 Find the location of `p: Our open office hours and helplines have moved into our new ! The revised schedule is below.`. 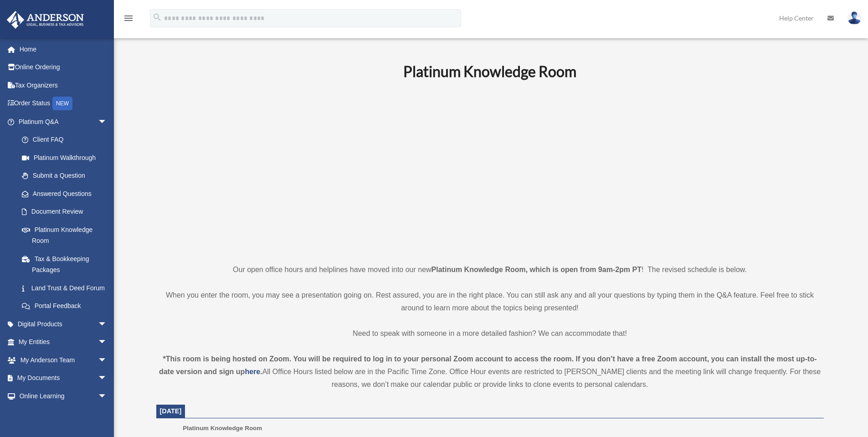

p: Our open office hours and helplines have moved into our new ! The revised schedule is below. is located at coordinates (490, 270).